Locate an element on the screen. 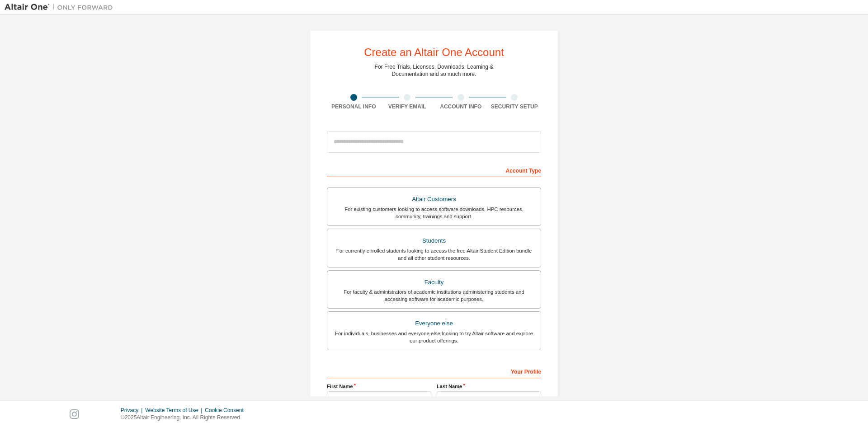 This screenshot has width=868, height=427. img: Altair One is located at coordinates (61, 7).